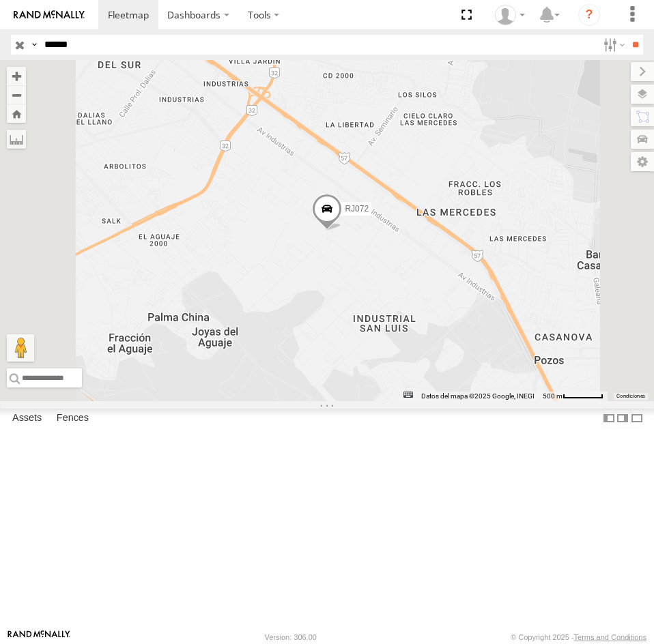  I want to click on span: RJ072, so click(357, 209).